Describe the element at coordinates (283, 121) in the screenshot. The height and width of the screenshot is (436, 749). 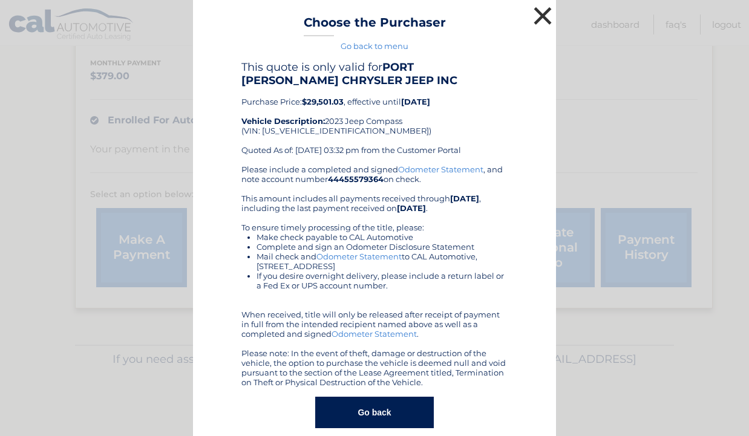
I see `strong: Vehicle Description:` at that location.